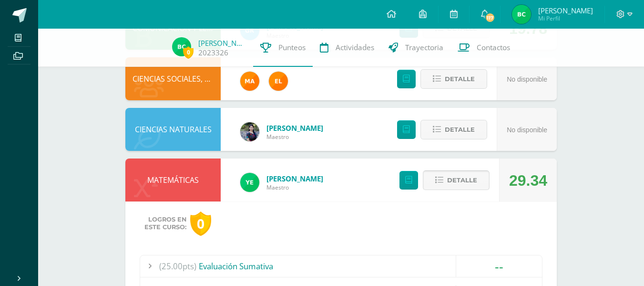 Image resolution: width=644 pixels, height=286 pixels. Describe the element at coordinates (250, 81) in the screenshot. I see `img: 266030d5bbfb4fab9f05b9da2ad38396.png` at that location.